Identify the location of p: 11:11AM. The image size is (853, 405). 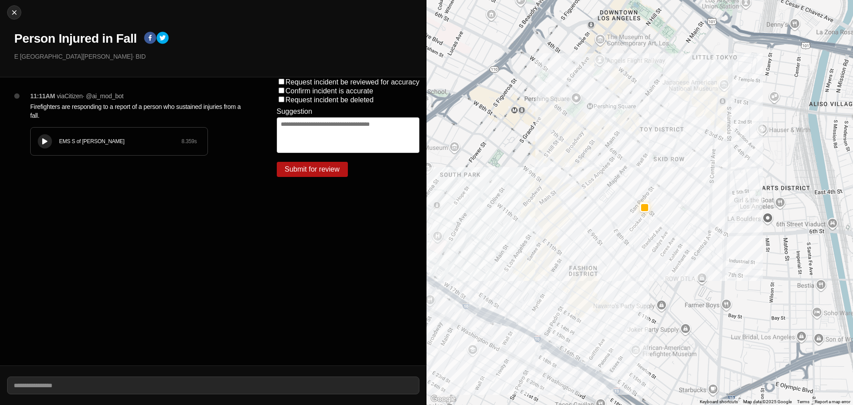
(43, 96).